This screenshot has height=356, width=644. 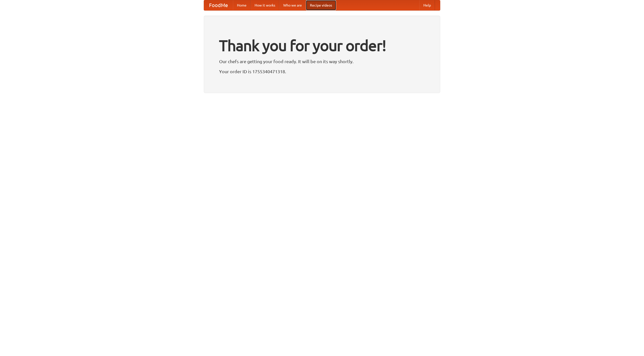 What do you see at coordinates (293, 5) in the screenshot?
I see `a: Who we are` at bounding box center [293, 5].